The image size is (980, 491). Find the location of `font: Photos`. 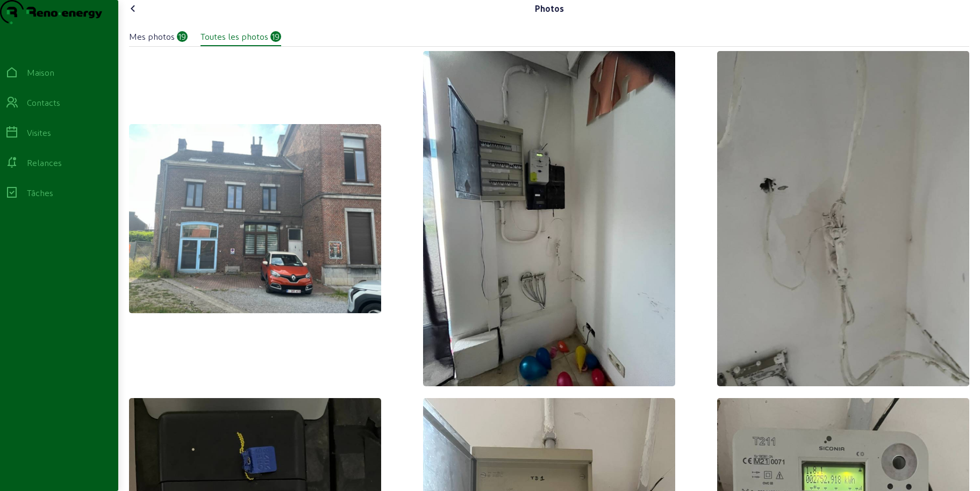

font: Photos is located at coordinates (549, 8).